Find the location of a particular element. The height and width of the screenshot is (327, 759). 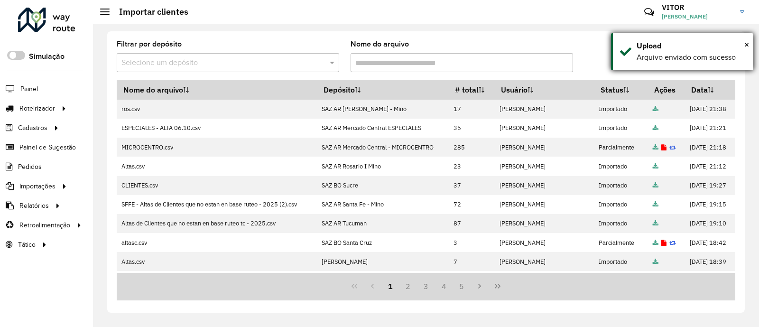

td: SAZ AR Rosario I Mino is located at coordinates (383, 166).